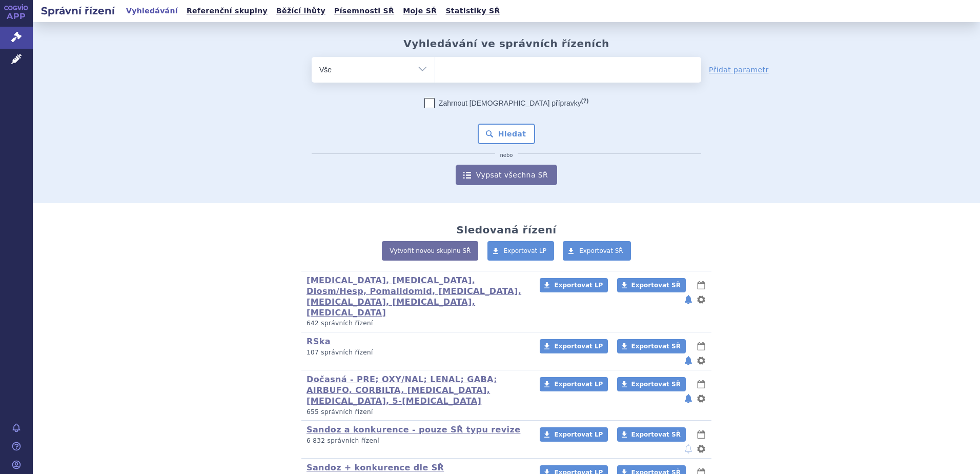 The height and width of the screenshot is (474, 980). I want to click on a: Sandoz a konkurence - pouze SŘ typu revize, so click(413, 429).